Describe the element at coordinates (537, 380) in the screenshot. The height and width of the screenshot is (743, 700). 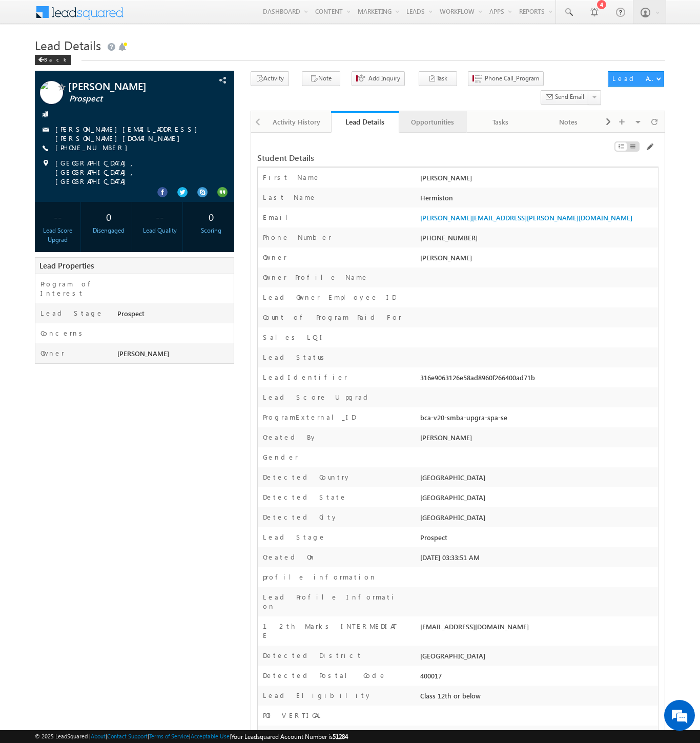
I see `div: 316e9063126e58ad8960f266400ad71b` at that location.